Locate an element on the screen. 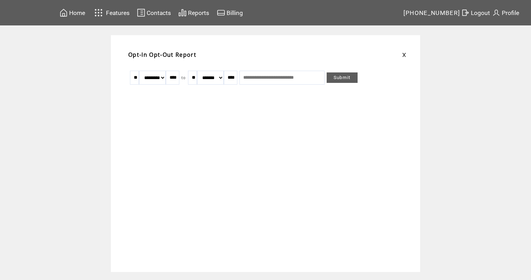 The height and width of the screenshot is (280, 531). a: Contacts is located at coordinates (154, 13).